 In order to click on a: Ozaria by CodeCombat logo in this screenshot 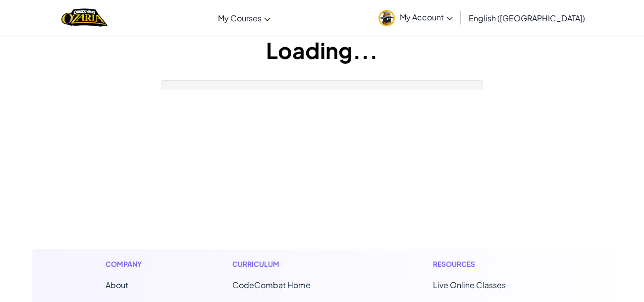, I will do `click(84, 17)`.